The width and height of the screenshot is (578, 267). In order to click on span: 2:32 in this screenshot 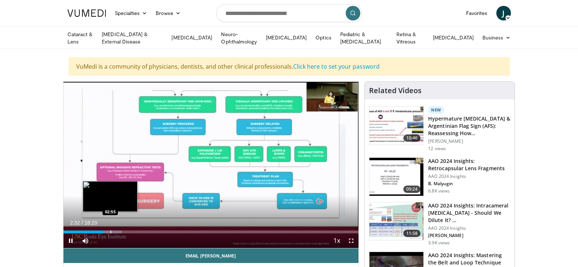, I will do `click(75, 223)`.